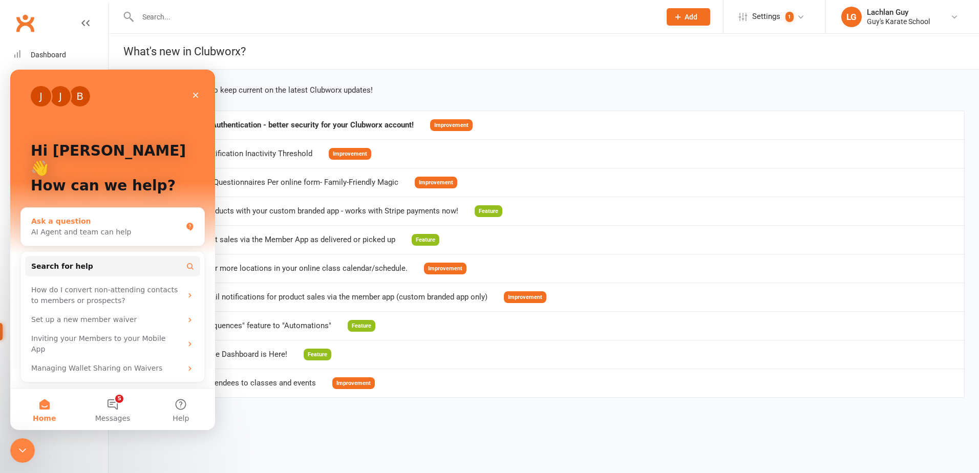 The width and height of the screenshot is (979, 473). Describe the element at coordinates (50, 27) in the screenshot. I see `div: Profile image for Jia` at that location.